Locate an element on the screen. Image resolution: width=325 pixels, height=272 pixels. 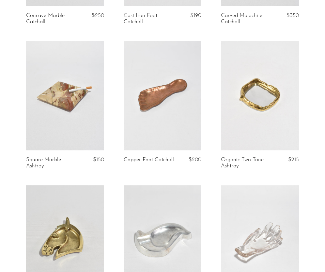
a: Concave Marble Catchall is located at coordinates (51, 19).